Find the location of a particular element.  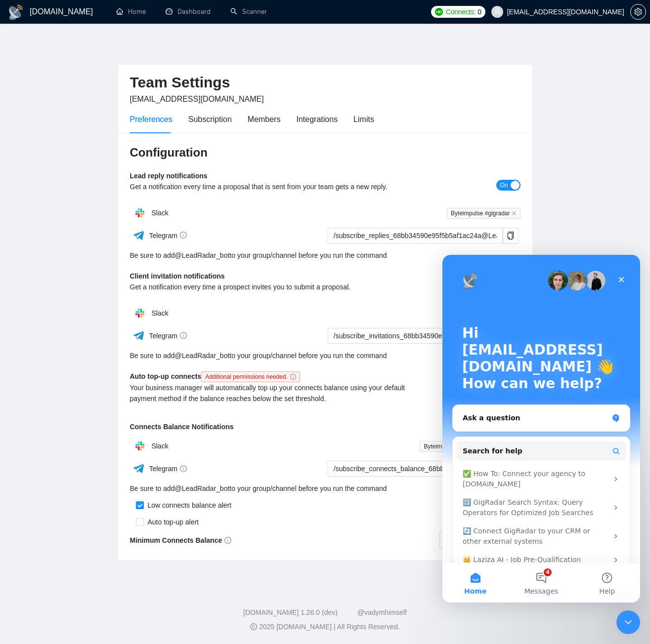

p: How can we help? is located at coordinates (99, 129).